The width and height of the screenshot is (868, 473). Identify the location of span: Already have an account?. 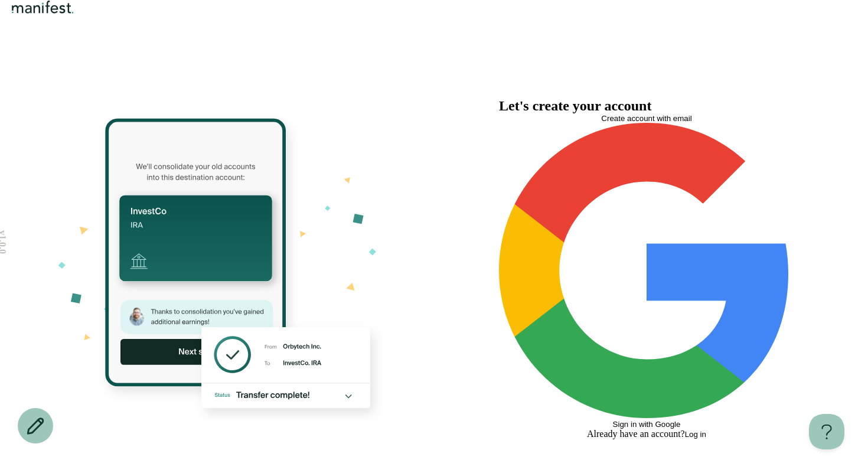
(636, 434).